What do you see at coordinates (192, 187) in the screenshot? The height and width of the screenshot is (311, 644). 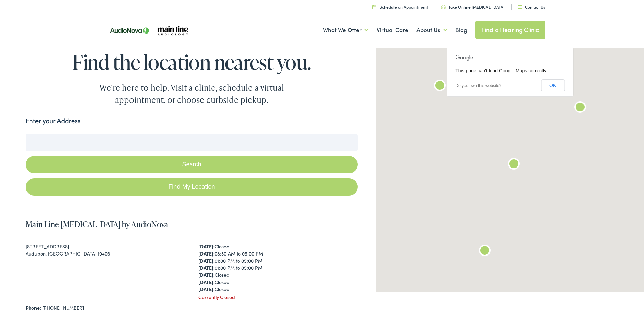 I see `a: Find My Location` at bounding box center [192, 187].